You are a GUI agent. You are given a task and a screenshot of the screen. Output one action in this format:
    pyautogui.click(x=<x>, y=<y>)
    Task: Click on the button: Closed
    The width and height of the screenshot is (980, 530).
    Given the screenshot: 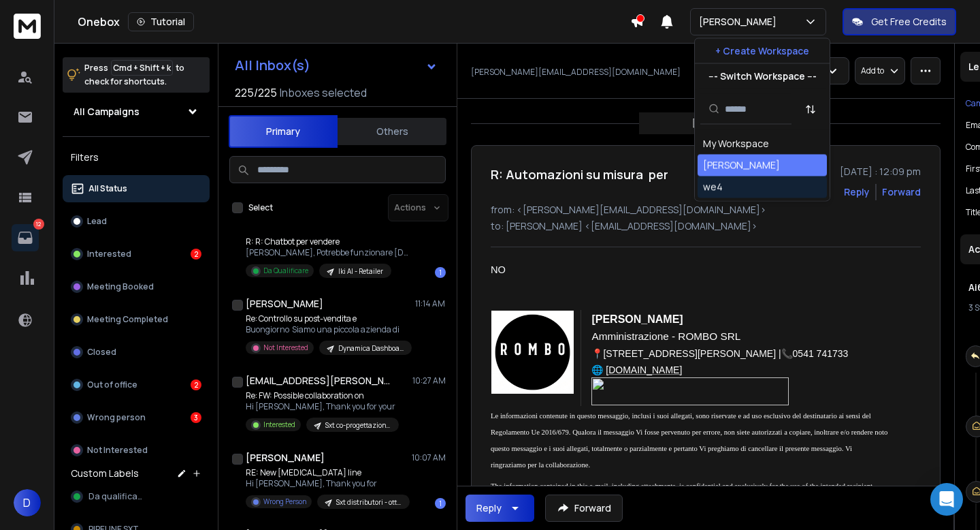 What is the action you would take?
    pyautogui.click(x=136, y=352)
    